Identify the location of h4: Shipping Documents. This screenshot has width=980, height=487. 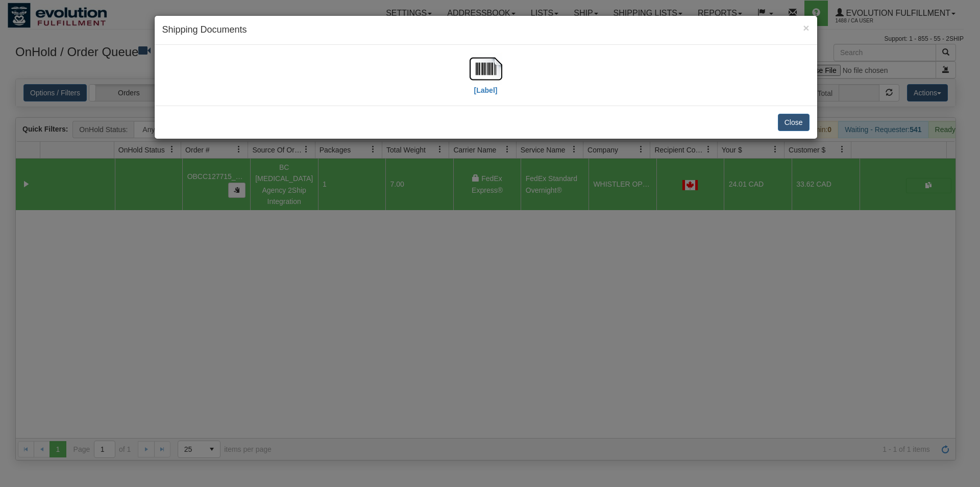
(486, 30).